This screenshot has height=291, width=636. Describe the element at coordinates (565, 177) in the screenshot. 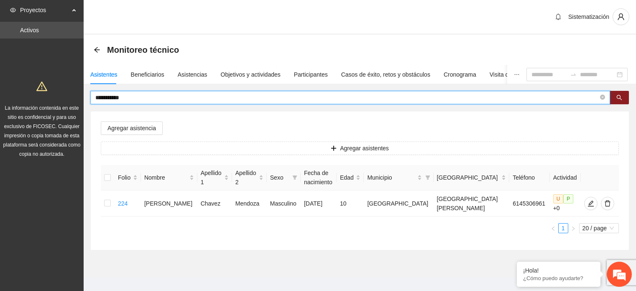

I see `th: Actividad` at that location.